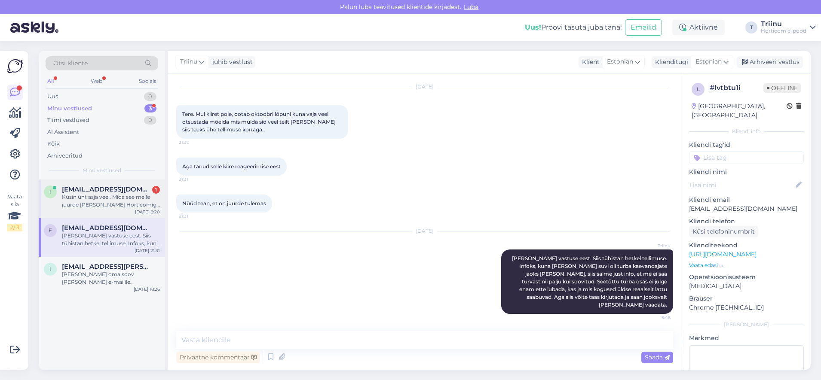 The width and height of the screenshot is (821, 380). Describe the element at coordinates (736, 88) in the screenshot. I see `div: # lvtbtu1i` at that location.